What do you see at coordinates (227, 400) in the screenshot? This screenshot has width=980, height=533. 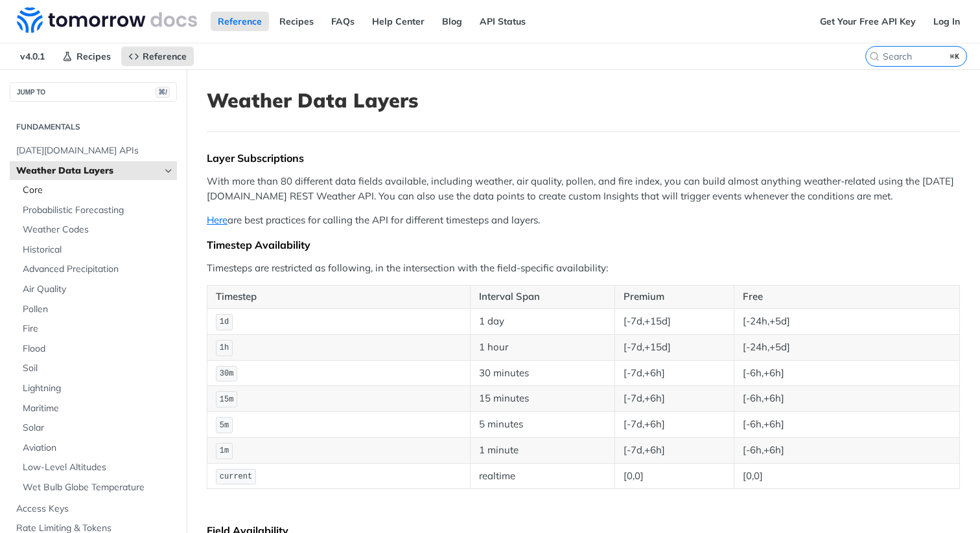 I see `span: 15m` at bounding box center [227, 400].